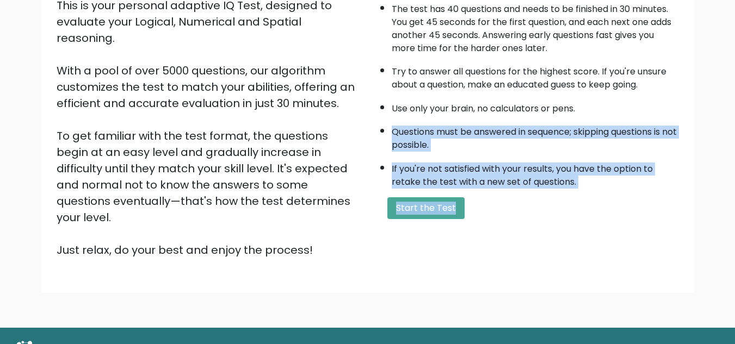 The image size is (735, 344). I want to click on li: Try to answer all questions for the highest score. If you're unsure about a question, make an edu..., so click(535, 76).